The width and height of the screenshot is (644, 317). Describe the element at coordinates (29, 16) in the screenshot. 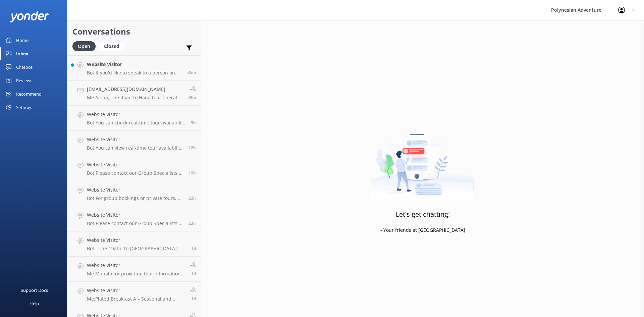

I see `img: yonder-white-logo.png` at that location.